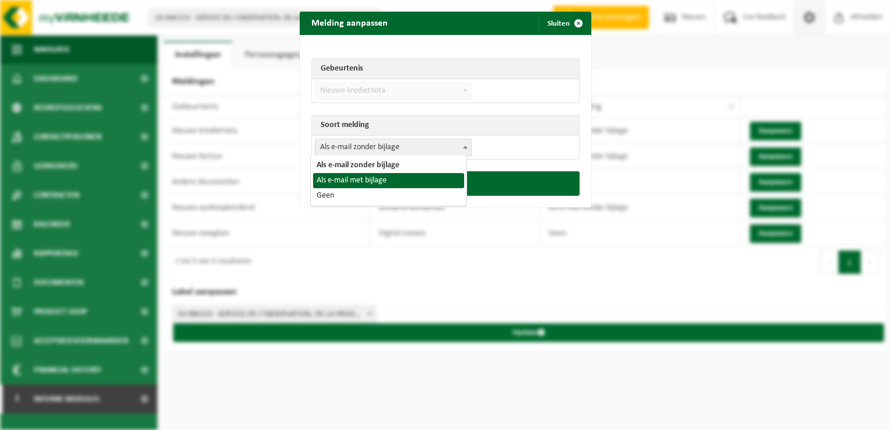  Describe the element at coordinates (393, 91) in the screenshot. I see `span: Nieuwe kredietnota` at that location.